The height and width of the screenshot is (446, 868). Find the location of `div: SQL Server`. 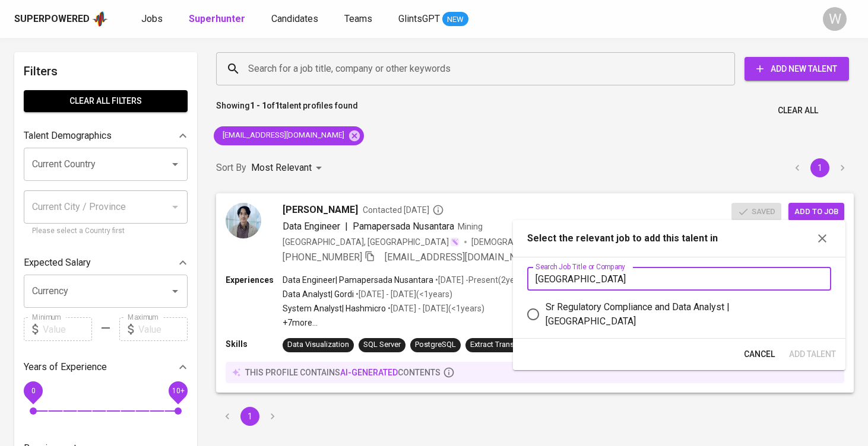

div: SQL Server is located at coordinates (382, 345).